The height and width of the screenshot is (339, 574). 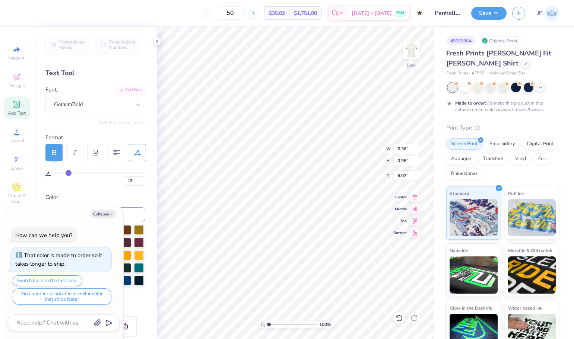 What do you see at coordinates (540, 144) in the screenshot?
I see `div: Digital Print` at bounding box center [540, 144].